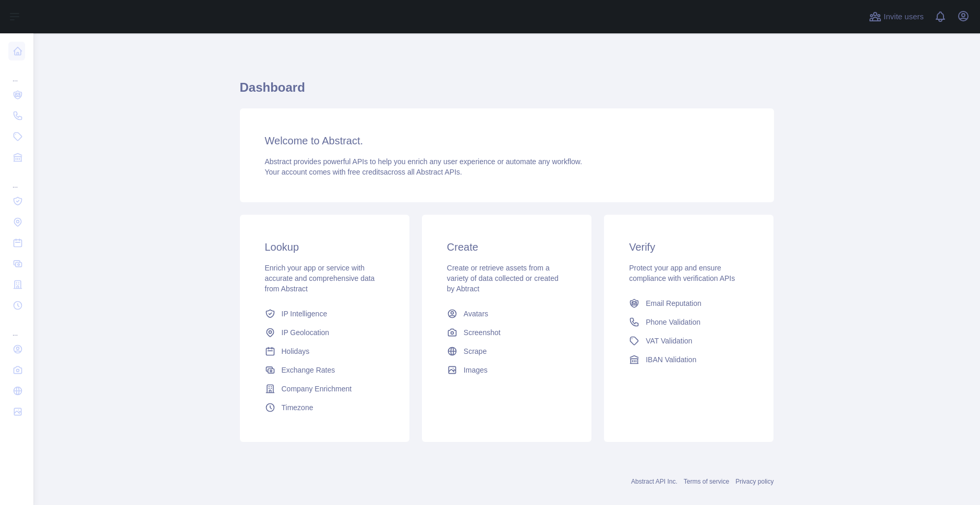 This screenshot has height=505, width=980. I want to click on h3: Welcome to Abstract., so click(507, 140).